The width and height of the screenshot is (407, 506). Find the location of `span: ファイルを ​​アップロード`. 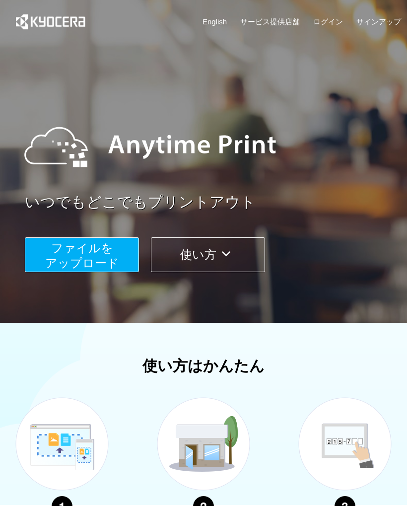

span: ファイルを ​​アップロード is located at coordinates (82, 255).